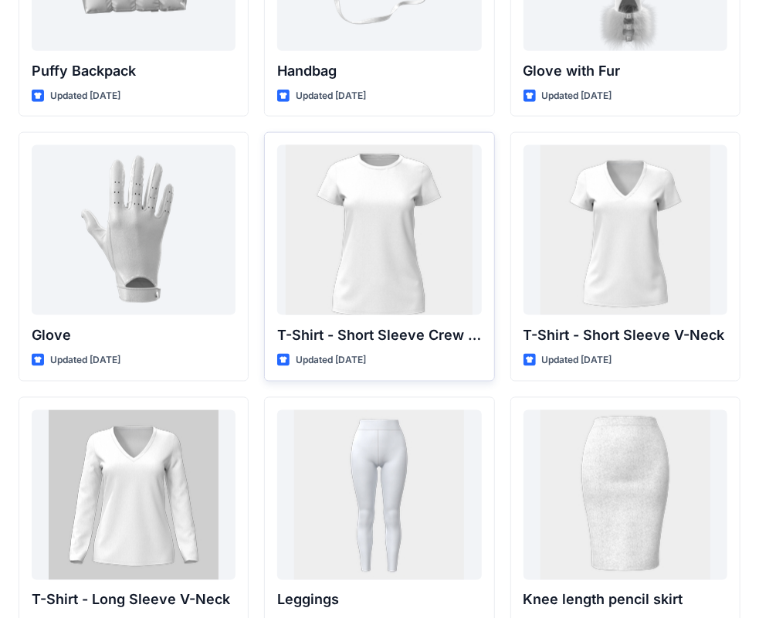 Image resolution: width=759 pixels, height=618 pixels. Describe the element at coordinates (134, 495) in the screenshot. I see `a: T-Shirt - Long Sleeve V-Neck` at that location.